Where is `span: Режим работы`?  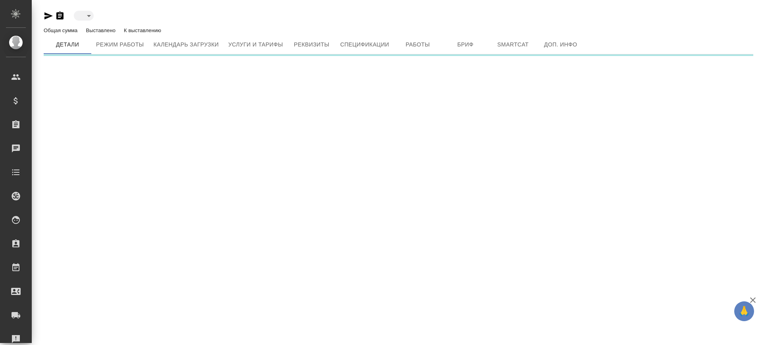 span: Режим работы is located at coordinates (120, 44).